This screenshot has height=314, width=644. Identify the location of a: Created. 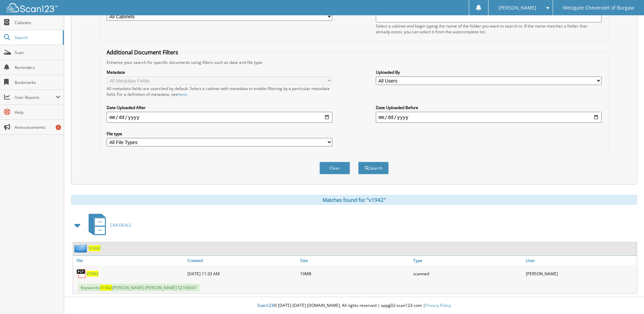
(242, 260).